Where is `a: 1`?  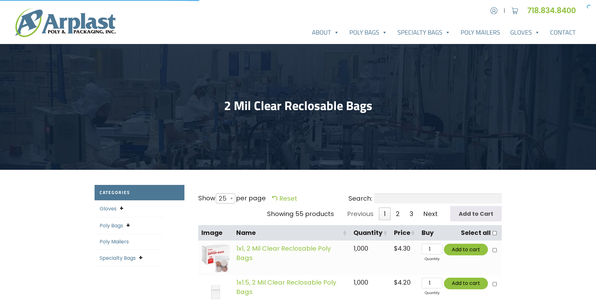 a: 1 is located at coordinates (385, 214).